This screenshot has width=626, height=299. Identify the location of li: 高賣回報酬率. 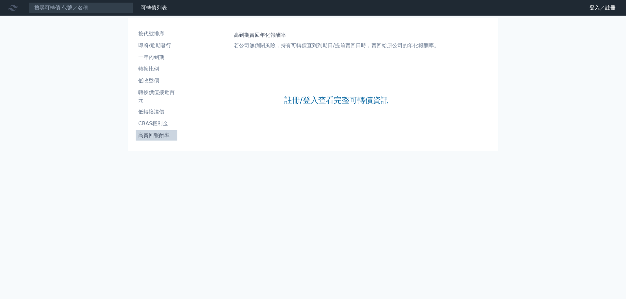
(156, 136).